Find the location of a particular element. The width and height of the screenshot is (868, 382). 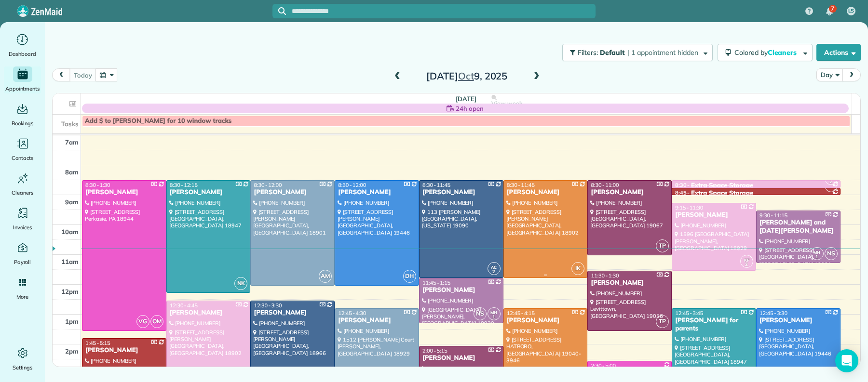

span: Appointments is located at coordinates (22, 89).